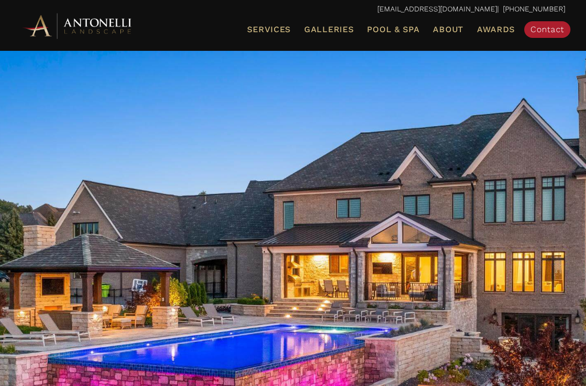  What do you see at coordinates (448, 30) in the screenshot?
I see `a: About` at bounding box center [448, 30].